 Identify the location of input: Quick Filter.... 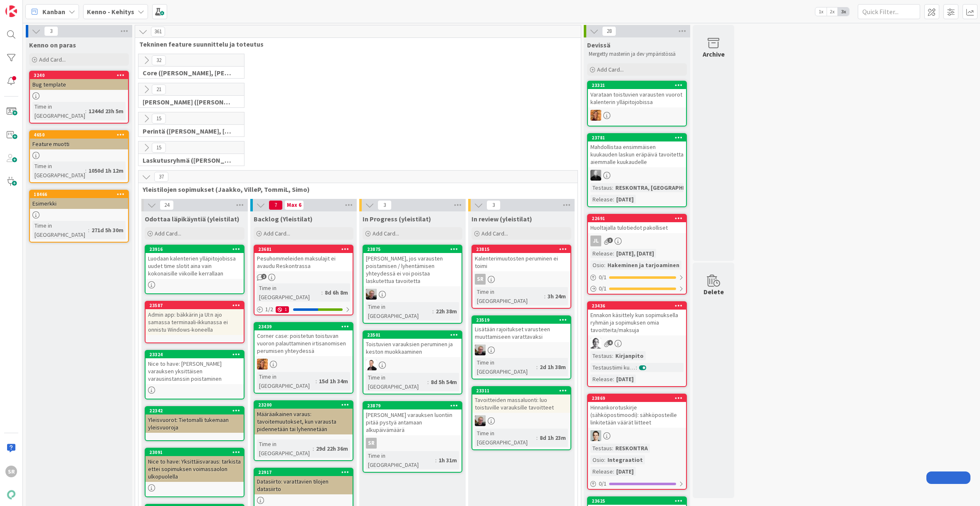
(889, 12).